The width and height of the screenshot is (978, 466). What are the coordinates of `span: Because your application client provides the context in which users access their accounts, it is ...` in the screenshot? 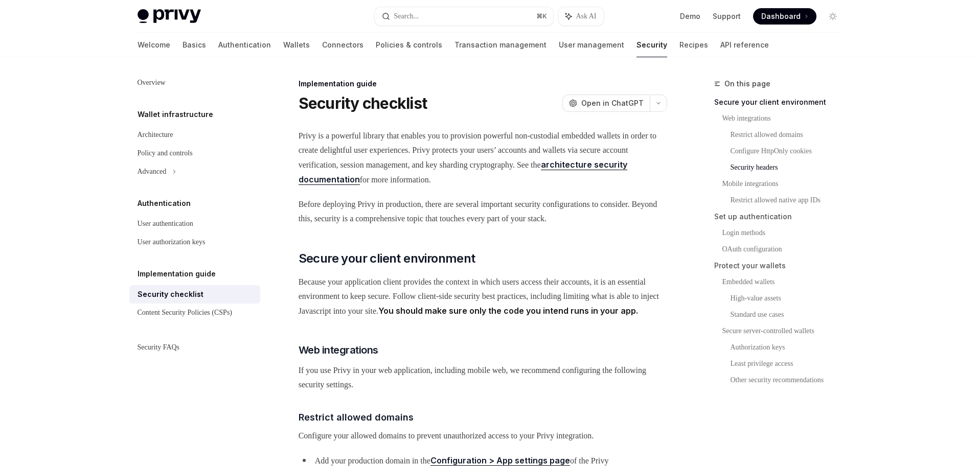 It's located at (483, 296).